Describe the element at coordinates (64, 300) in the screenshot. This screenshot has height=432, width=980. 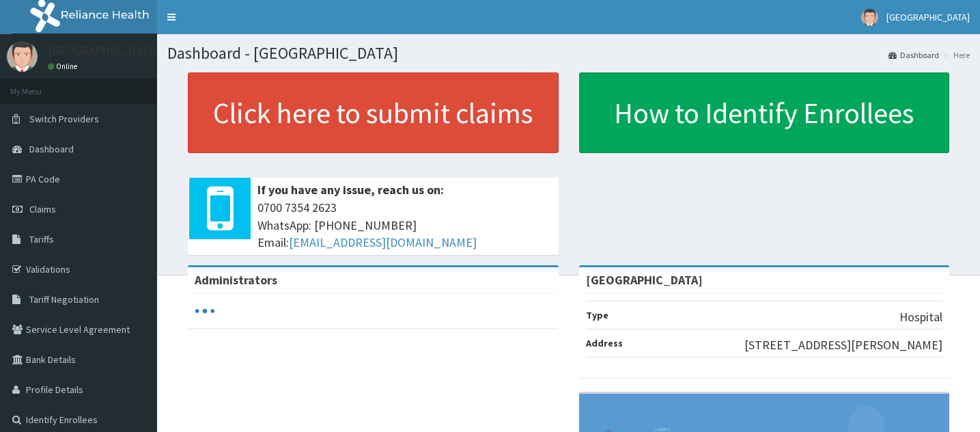
I see `span: Tariff Negotiation` at that location.